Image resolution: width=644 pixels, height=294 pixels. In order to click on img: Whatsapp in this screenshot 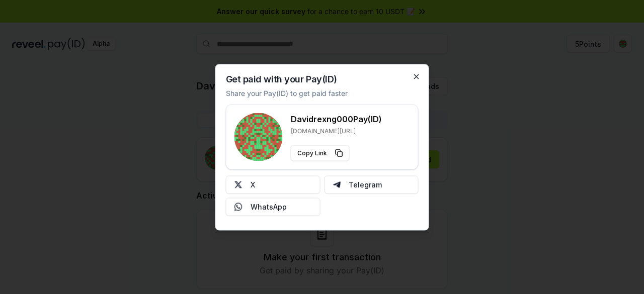, I will do `click(238, 207)`.